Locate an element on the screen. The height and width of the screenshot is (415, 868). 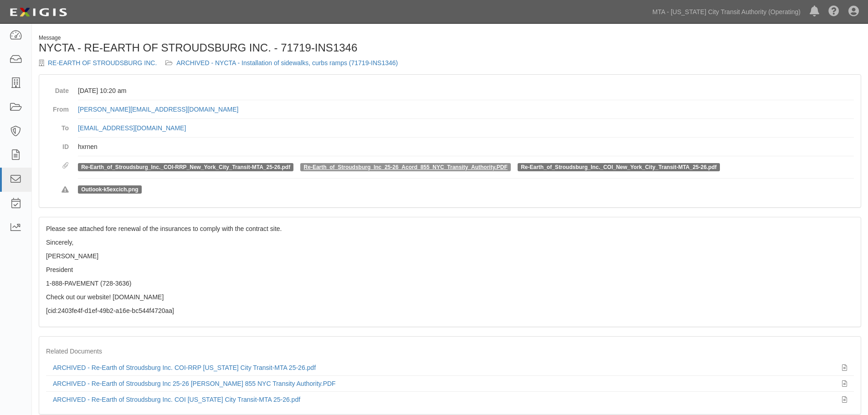
h1: NYCTA - RE-EARTH OF STROUDSBURG INC. - 71719-INS1346 is located at coordinates (241, 48).